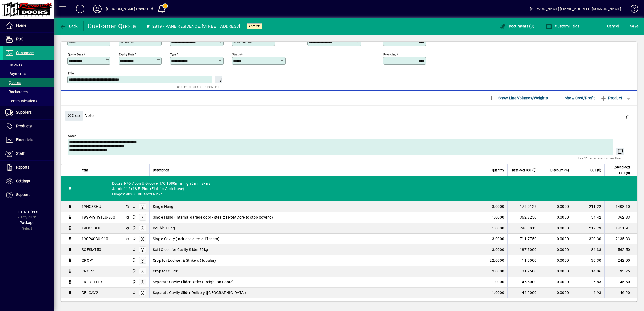 The image size is (644, 311). Describe the element at coordinates (620, 261) in the screenshot. I see `td: 242.00` at that location.